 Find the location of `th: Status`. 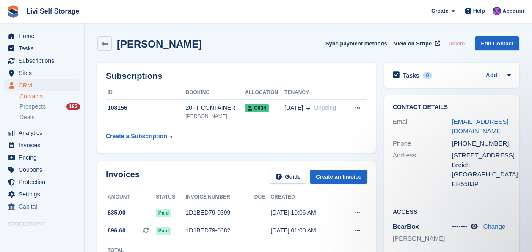

th: Status is located at coordinates (171, 197).